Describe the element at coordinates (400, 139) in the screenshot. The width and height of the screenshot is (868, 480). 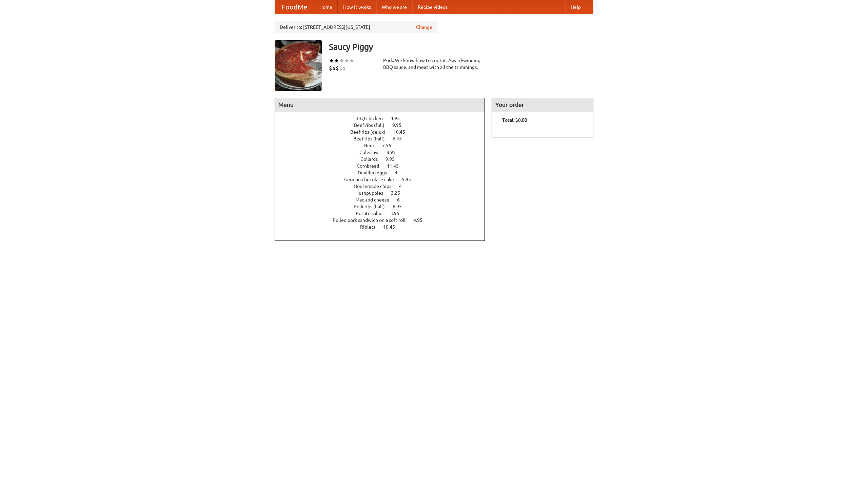
I see `span: 6.45` at that location.